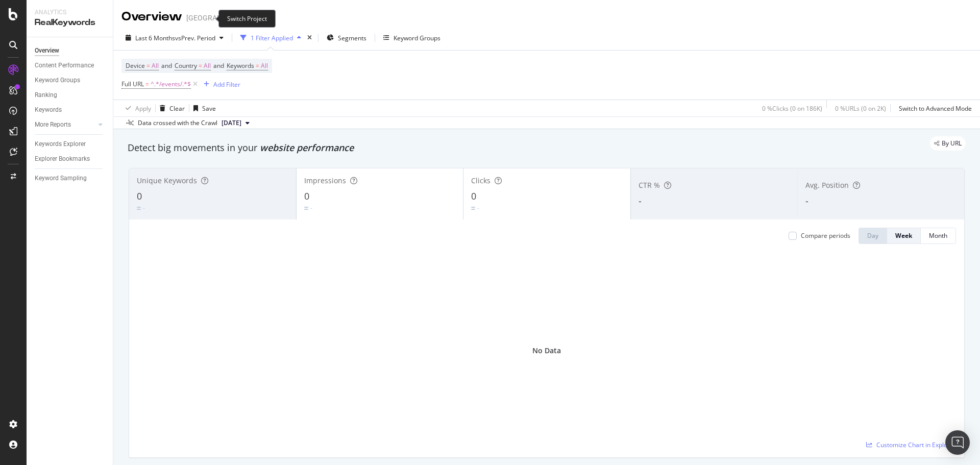 This screenshot has height=465, width=980. I want to click on span: Device, so click(135, 65).